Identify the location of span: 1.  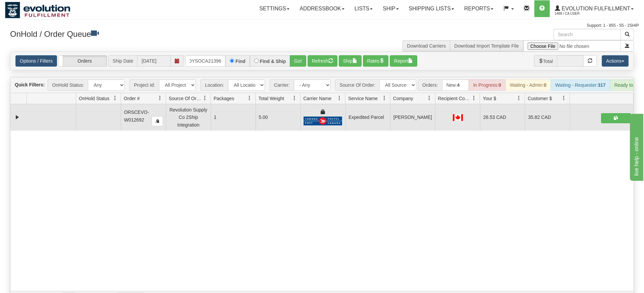
(215, 117).